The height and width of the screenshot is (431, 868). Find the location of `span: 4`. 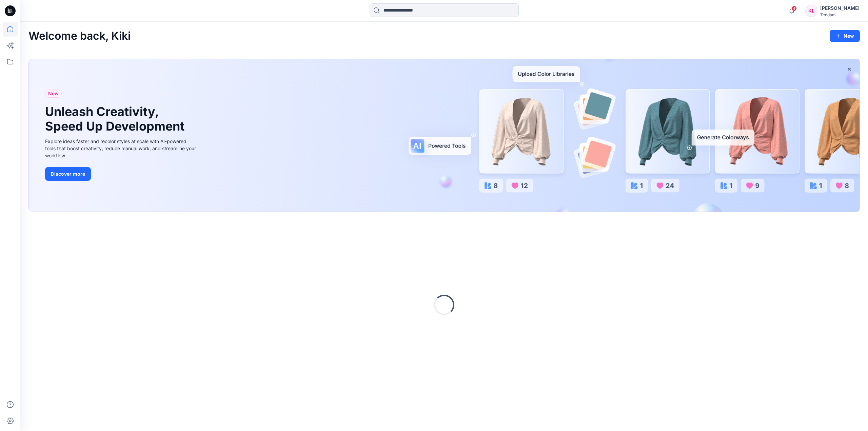

span: 4 is located at coordinates (794, 8).